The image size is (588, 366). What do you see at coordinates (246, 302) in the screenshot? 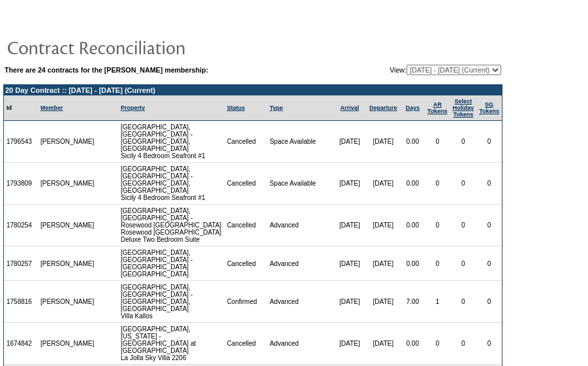
I see `td: Confirmed` at bounding box center [246, 302].